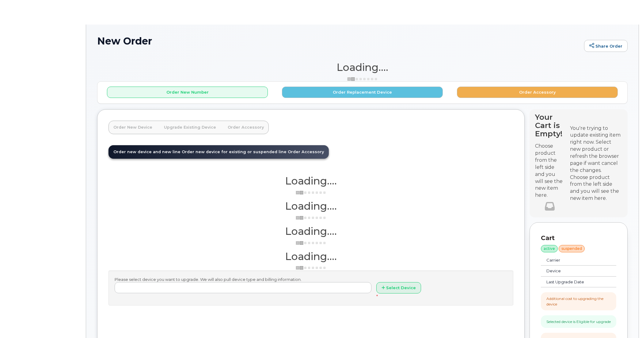 This screenshot has height=338, width=642. What do you see at coordinates (572, 282) in the screenshot?
I see `td: Last Upgrade Date` at bounding box center [572, 282].